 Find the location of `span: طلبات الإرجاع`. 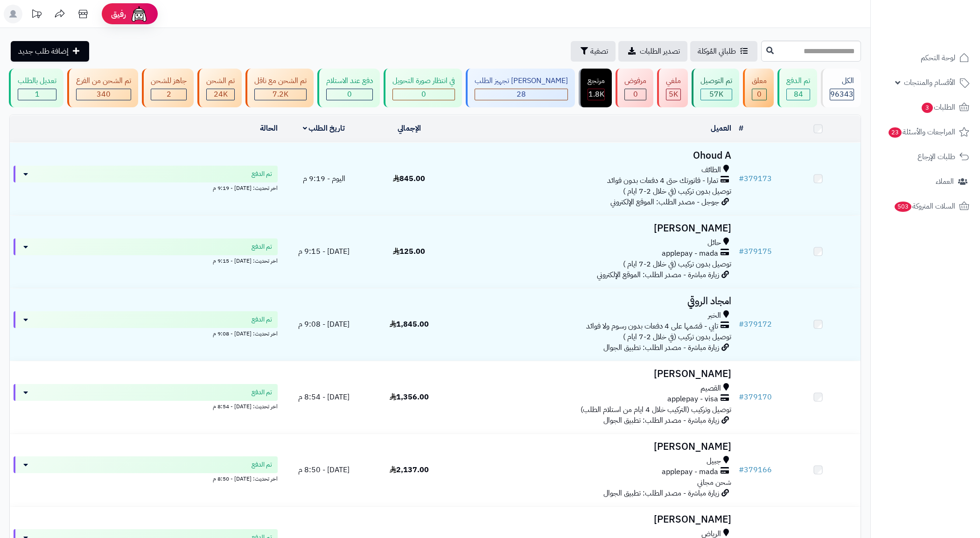

span: طلبات الإرجاع is located at coordinates (936, 157).